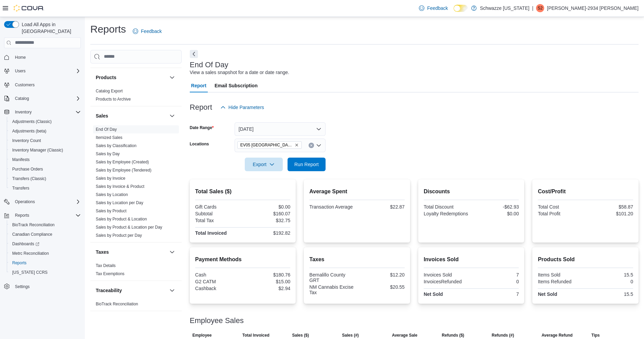  I want to click on span: Catalog Export, so click(109, 91).